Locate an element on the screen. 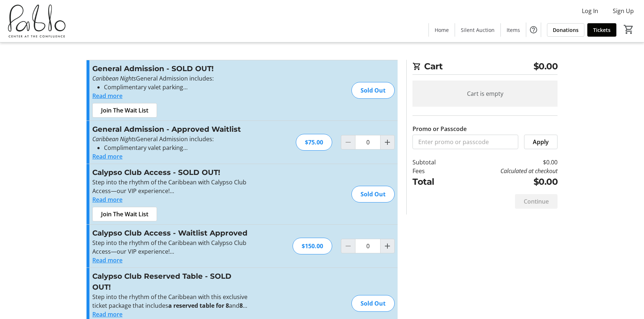 The width and height of the screenshot is (644, 319). span: Silent Auction is located at coordinates (478, 30).